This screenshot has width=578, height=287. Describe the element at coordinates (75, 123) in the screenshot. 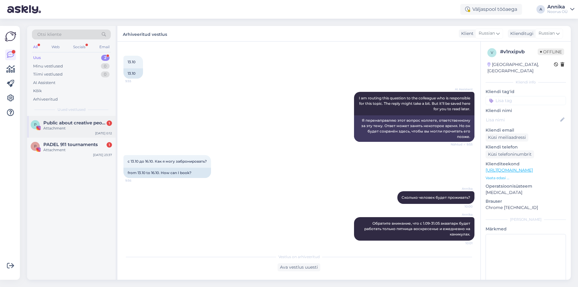

I see `span: Public about creative people from Baltic` at that location.